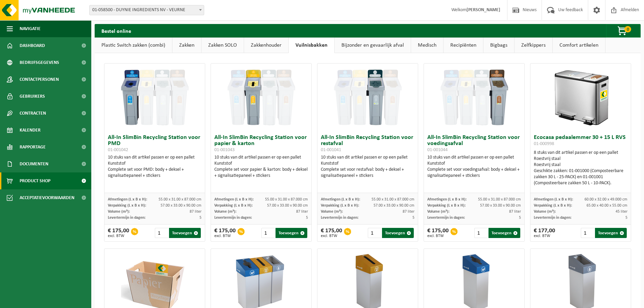 The width and height of the screenshot is (644, 308). Describe the element at coordinates (580, 141) in the screenshot. I see `h3: Ecocasa pedaalemmer 30 + 15 L RVS` at that location.